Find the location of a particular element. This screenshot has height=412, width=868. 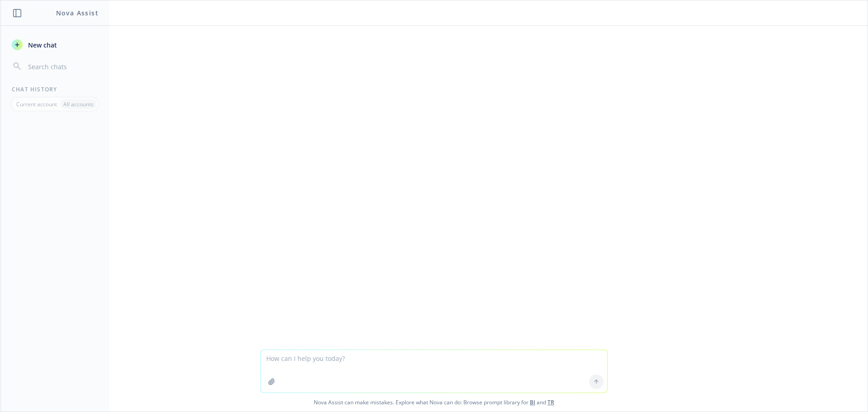

button: New chat is located at coordinates (55, 44).